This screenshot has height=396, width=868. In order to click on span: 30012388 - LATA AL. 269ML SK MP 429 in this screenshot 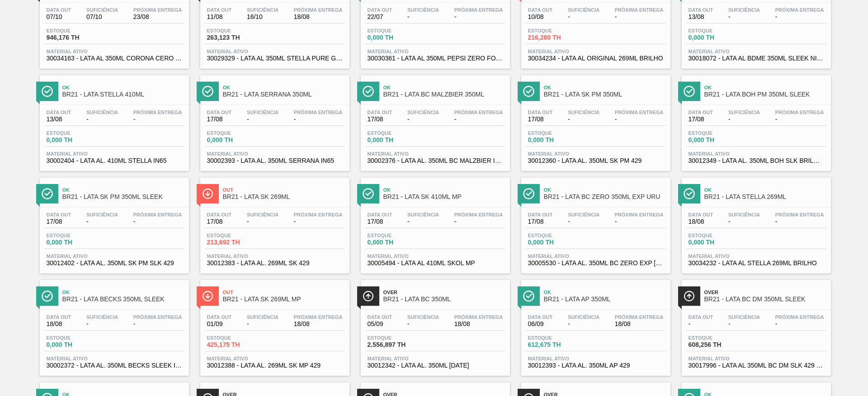, I will do `click(275, 365)`.